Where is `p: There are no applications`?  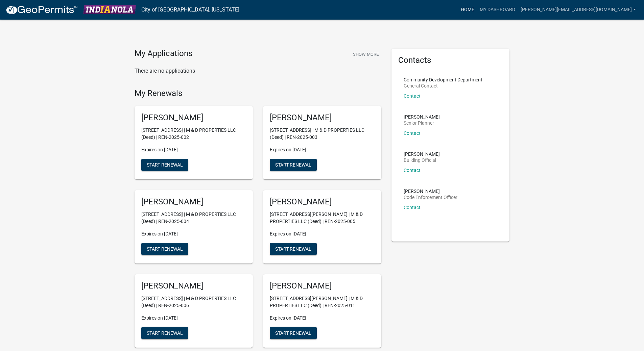
p: There are no applications is located at coordinates (258, 71).